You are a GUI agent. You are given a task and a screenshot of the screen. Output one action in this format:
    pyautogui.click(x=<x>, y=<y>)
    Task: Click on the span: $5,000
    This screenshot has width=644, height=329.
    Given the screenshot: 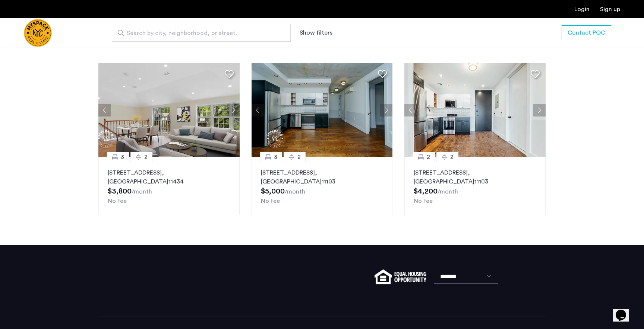 What is the action you would take?
    pyautogui.click(x=273, y=192)
    